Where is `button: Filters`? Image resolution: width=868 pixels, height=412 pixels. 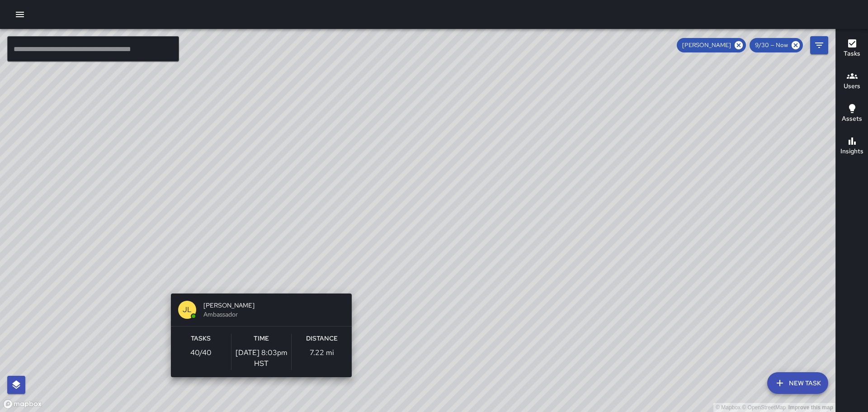 button: Filters is located at coordinates (819, 45).